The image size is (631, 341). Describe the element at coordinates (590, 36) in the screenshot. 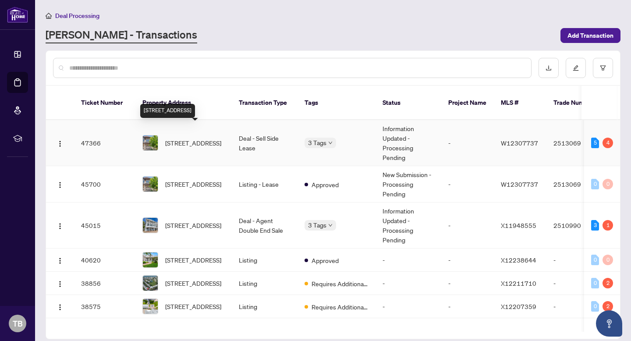

I see `button: Add Transaction` at that location.